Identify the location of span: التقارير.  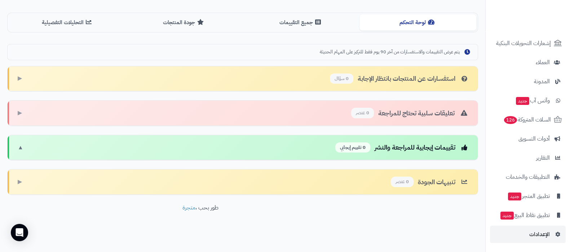
(543, 158).